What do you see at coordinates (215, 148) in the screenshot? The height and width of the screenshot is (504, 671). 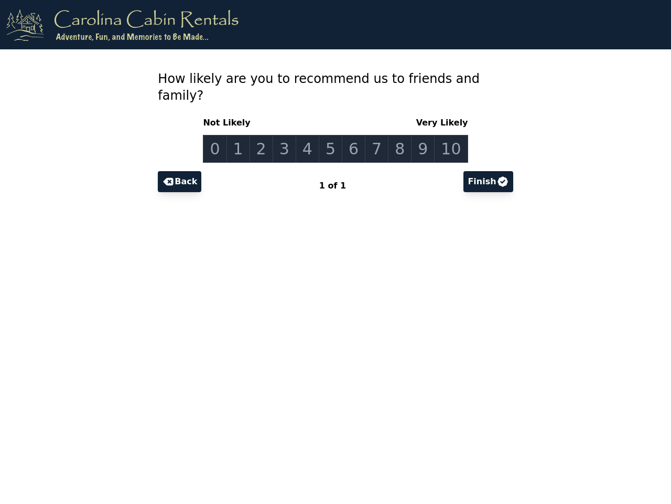 I see `a: 0` at bounding box center [215, 148].